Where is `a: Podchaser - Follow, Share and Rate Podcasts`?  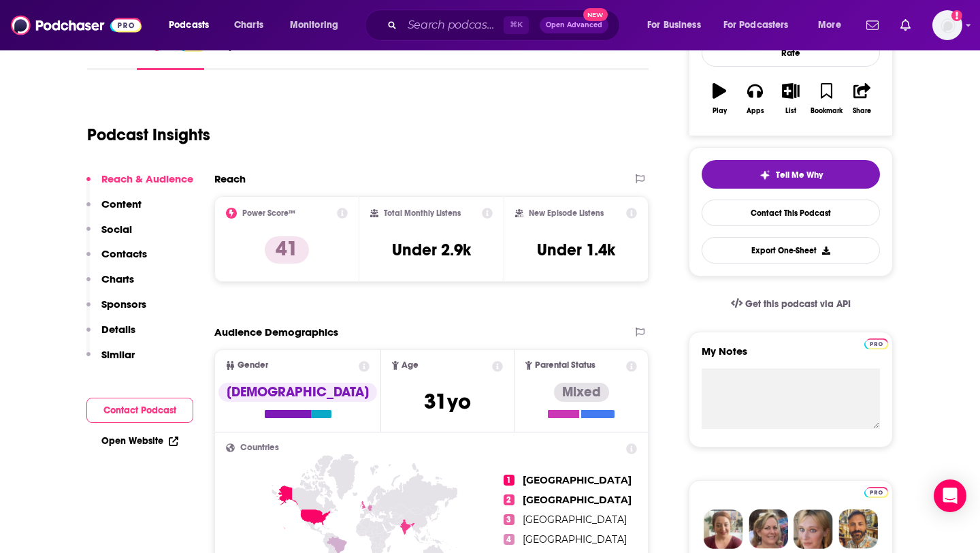 a: Podchaser - Follow, Share and Rate Podcasts is located at coordinates (76, 25).